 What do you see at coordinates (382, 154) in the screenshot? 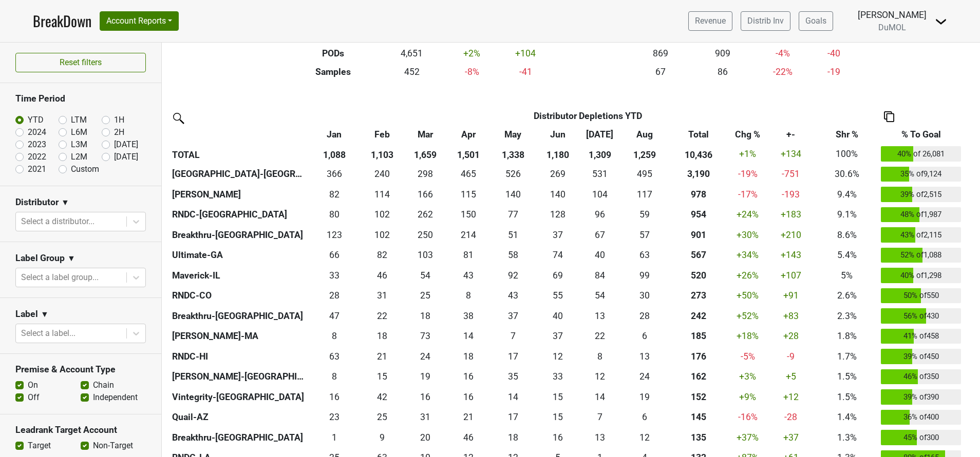
I see `th: 1,103` at bounding box center [382, 154].